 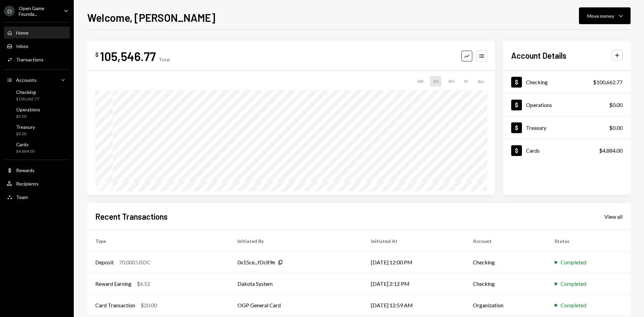 I want to click on div: Transactions, so click(x=30, y=60).